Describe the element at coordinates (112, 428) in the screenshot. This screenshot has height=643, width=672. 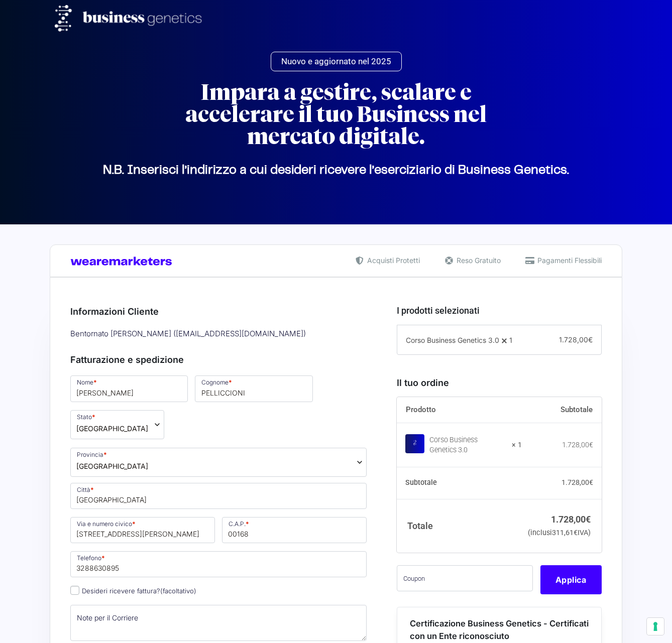
I see `span: Italia` at that location.